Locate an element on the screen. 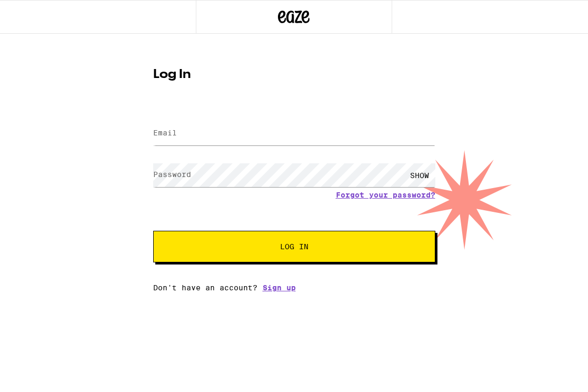  h1: Log In is located at coordinates (294, 75).